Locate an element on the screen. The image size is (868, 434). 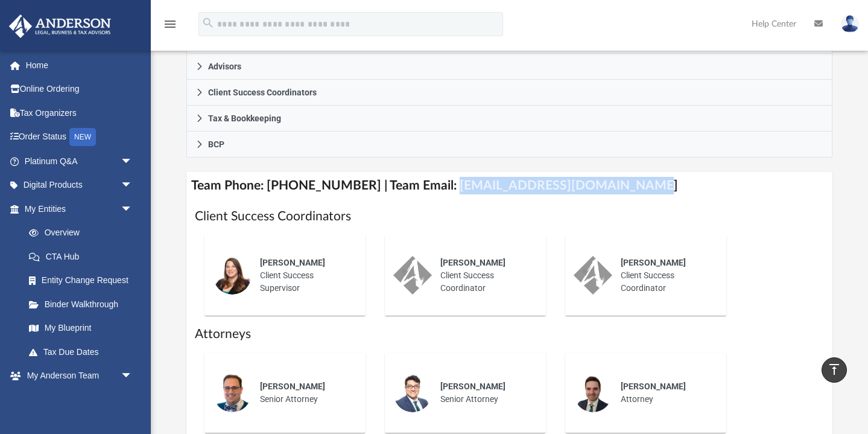
a: menu is located at coordinates (170, 27).